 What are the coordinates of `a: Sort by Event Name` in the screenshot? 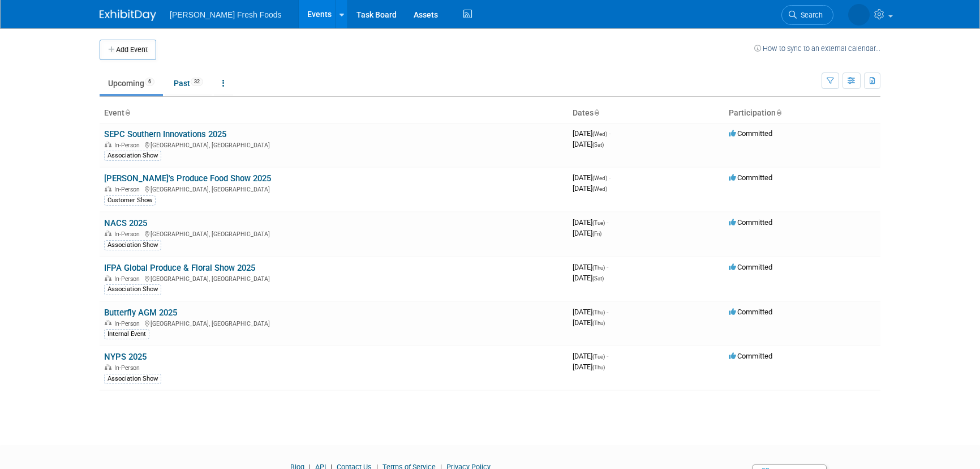 It's located at (128, 113).